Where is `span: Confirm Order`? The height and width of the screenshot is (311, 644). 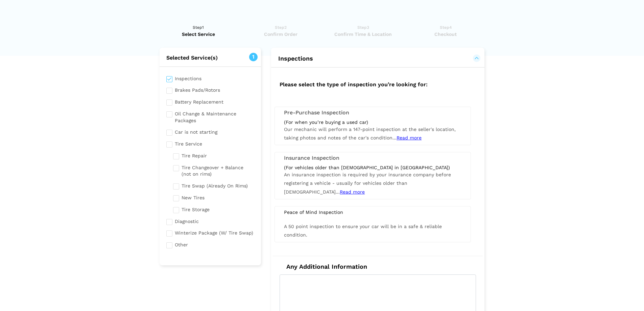 span: Confirm Order is located at coordinates (281, 34).